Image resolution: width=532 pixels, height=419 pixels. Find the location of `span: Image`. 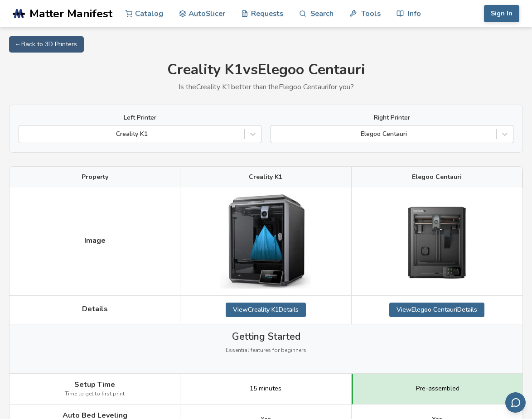

span: Image is located at coordinates (95, 240).